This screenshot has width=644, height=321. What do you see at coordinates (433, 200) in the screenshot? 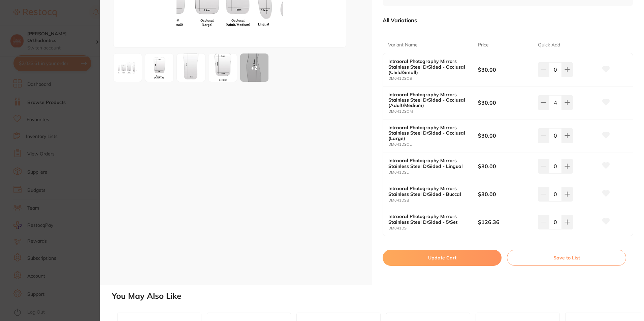
I see `small: DM041DSB` at bounding box center [433, 200].